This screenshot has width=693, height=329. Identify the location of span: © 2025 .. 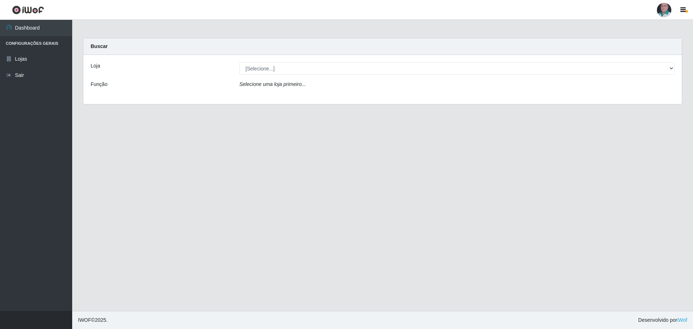
(93, 320).